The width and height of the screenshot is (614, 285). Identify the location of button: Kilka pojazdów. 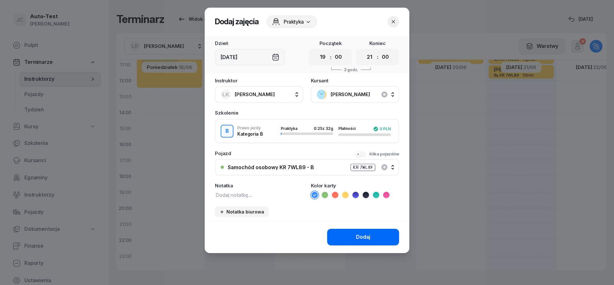
(377, 154).